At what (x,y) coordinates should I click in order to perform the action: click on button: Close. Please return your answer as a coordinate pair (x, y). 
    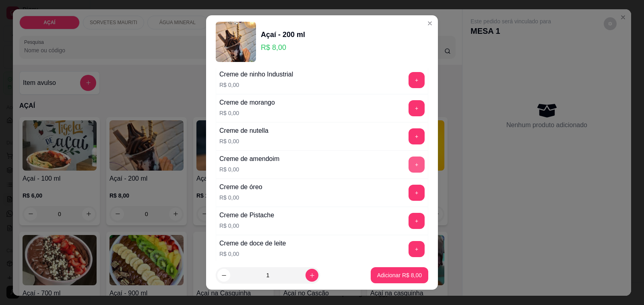
    Looking at the image, I should click on (430, 24).